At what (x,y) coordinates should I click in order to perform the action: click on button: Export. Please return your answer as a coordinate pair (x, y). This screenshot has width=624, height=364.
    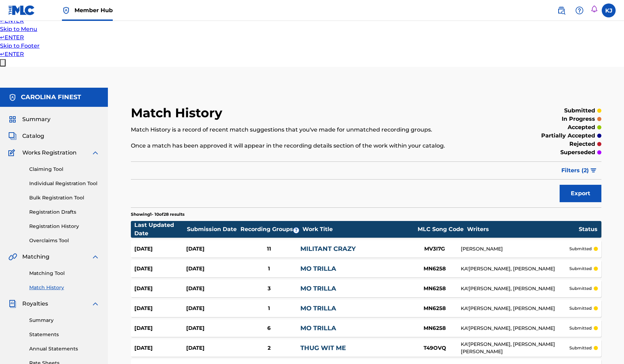
    Looking at the image, I should click on (581, 193).